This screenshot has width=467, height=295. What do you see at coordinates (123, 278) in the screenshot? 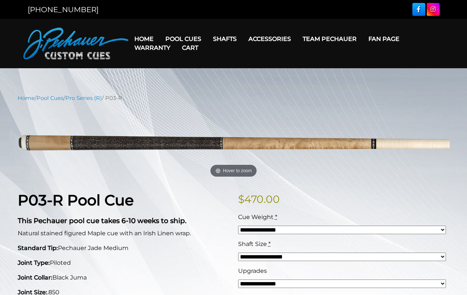
I see `p: Black Juma` at bounding box center [123, 278].